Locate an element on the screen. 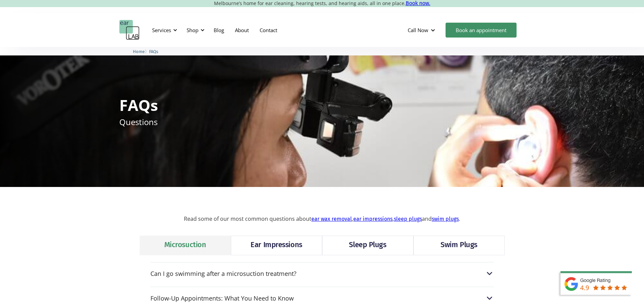 This screenshot has height=308, width=644. a: ear impressions is located at coordinates (373, 219).